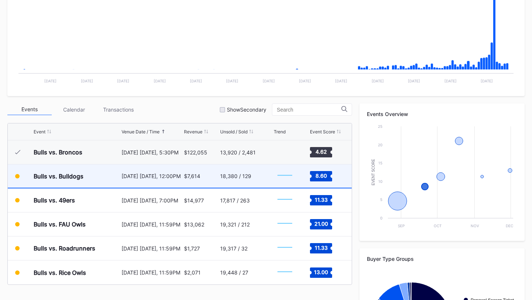 The image size is (532, 300). What do you see at coordinates (380, 163) in the screenshot?
I see `text: 15` at bounding box center [380, 163].